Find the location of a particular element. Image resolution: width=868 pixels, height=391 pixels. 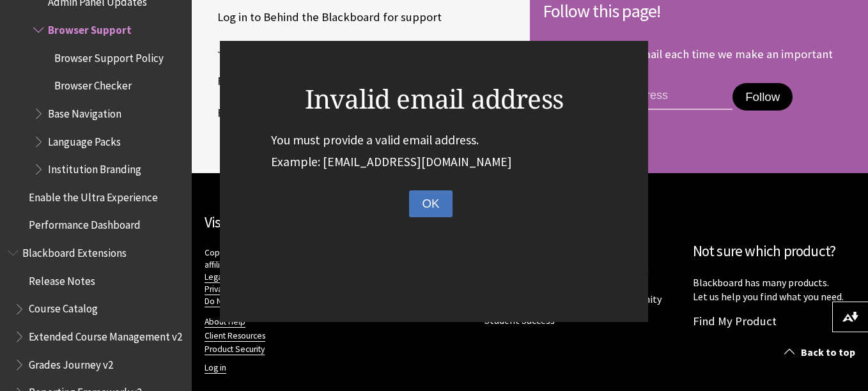

span: Join the Community is located at coordinates (262, 50).